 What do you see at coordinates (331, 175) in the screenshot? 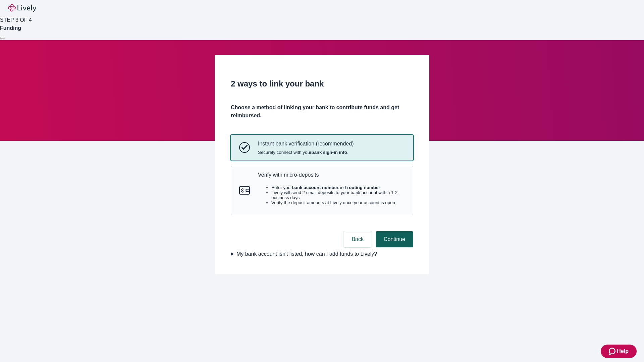
I see `p: Verify with micro-deposits` at bounding box center [331, 175].